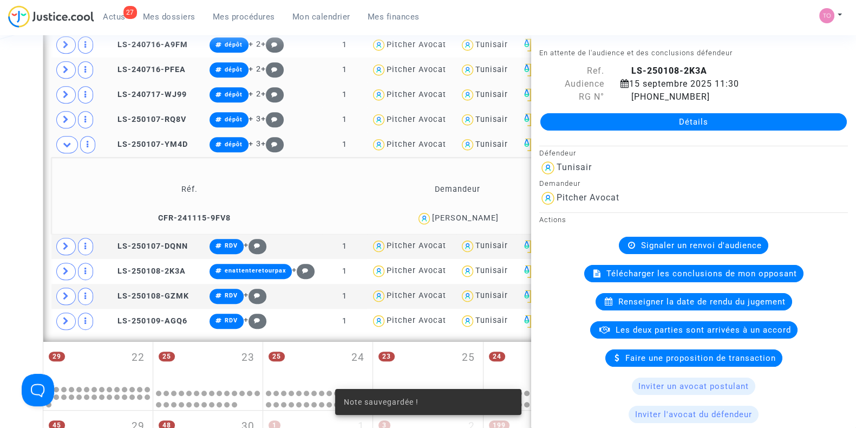 This screenshot has height=428, width=856. I want to click on img: fe1f3729a2b880d5091b466bdc4f5af5, so click(827, 16).